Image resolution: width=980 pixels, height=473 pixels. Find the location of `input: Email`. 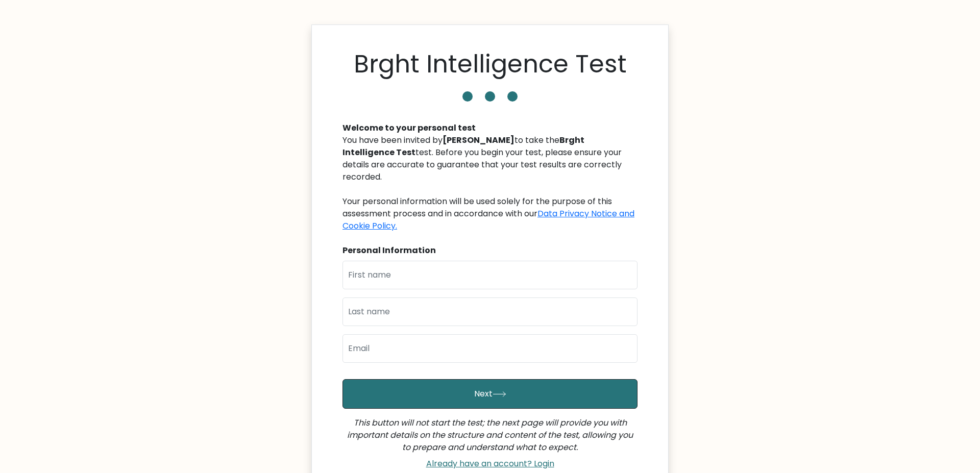

input: Email is located at coordinates (490, 348).